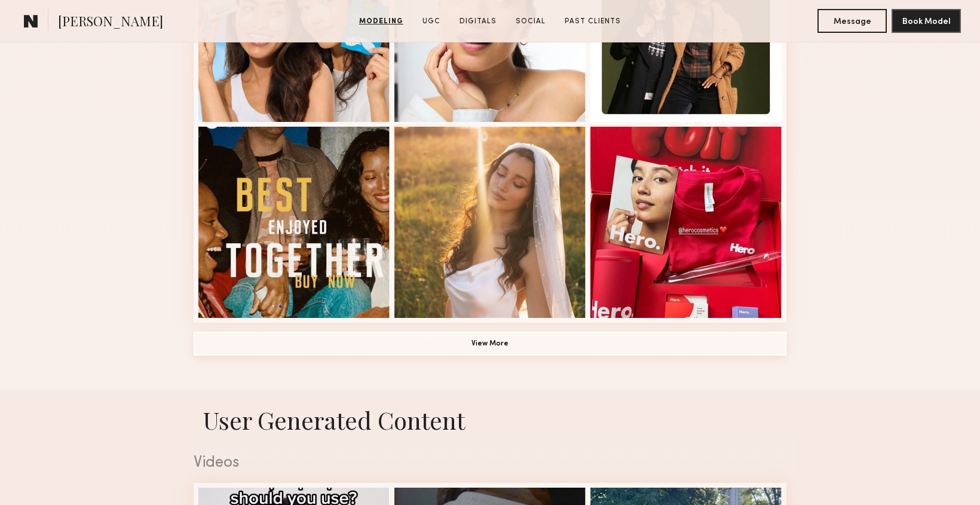  I want to click on a: UGC, so click(431, 22).